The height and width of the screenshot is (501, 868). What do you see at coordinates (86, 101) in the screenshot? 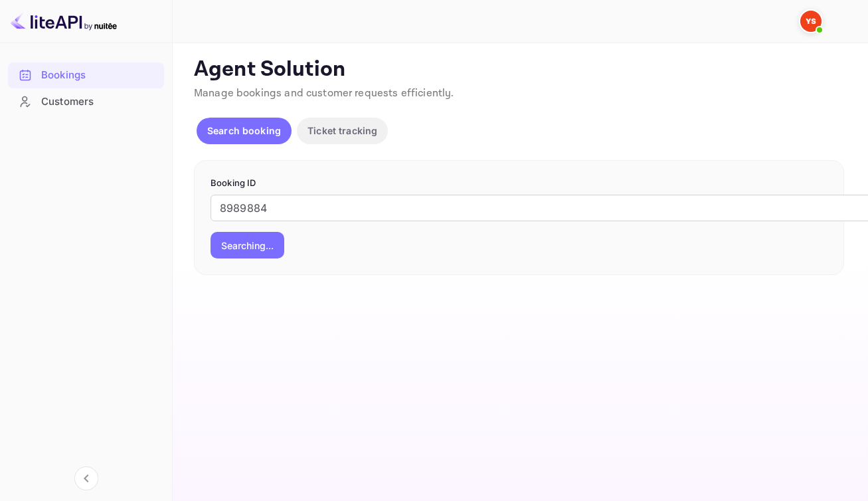
I see `a: Customers` at bounding box center [86, 101].